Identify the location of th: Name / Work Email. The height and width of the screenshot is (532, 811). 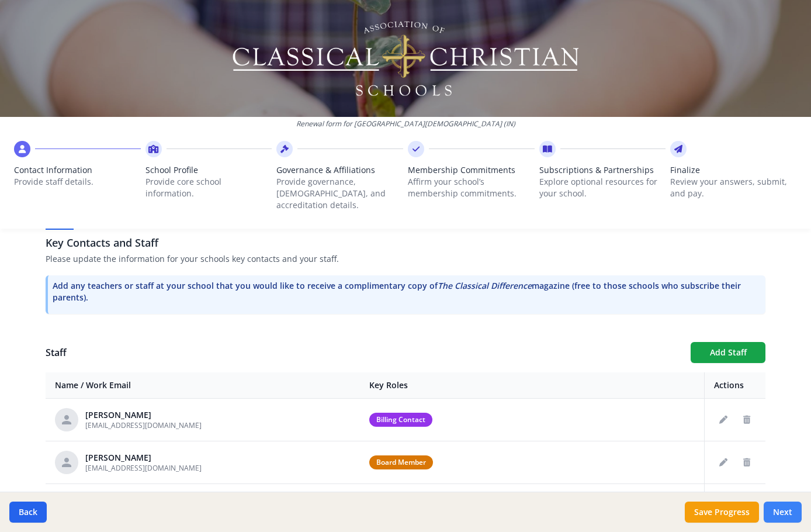
(203, 385).